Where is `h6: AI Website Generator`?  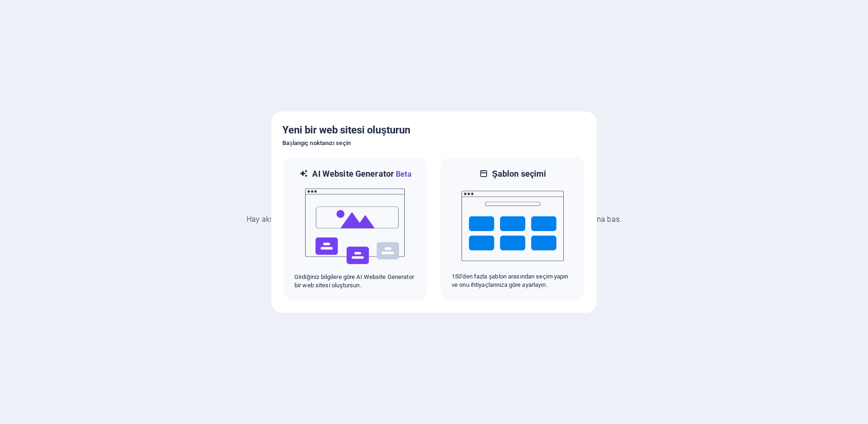
h6: AI Website Generator is located at coordinates (361, 174).